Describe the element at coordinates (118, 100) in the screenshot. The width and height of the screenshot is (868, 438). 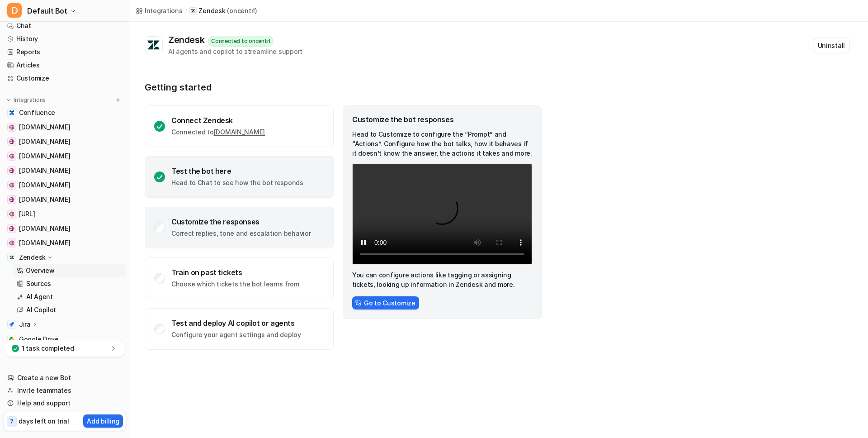
I see `img: menu_add.svg` at that location.